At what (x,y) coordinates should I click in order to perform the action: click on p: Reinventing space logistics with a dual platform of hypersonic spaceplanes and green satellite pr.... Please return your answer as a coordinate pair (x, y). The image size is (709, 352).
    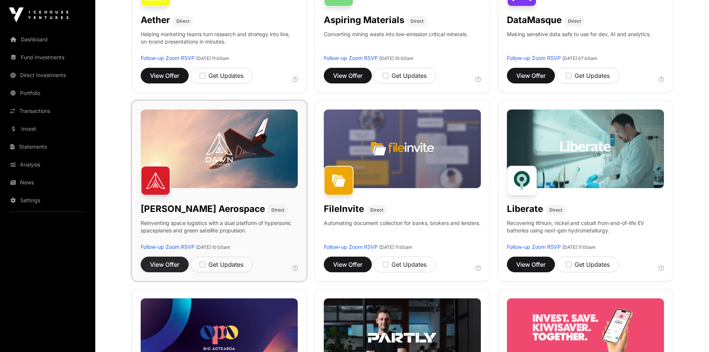
    Looking at the image, I should click on (219, 231).